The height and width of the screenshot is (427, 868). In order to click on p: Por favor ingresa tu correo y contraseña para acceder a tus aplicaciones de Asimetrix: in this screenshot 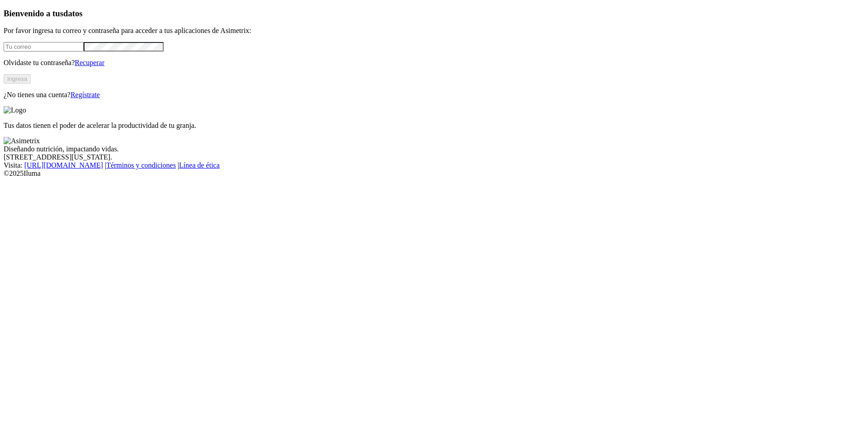, I will do `click(434, 31)`.